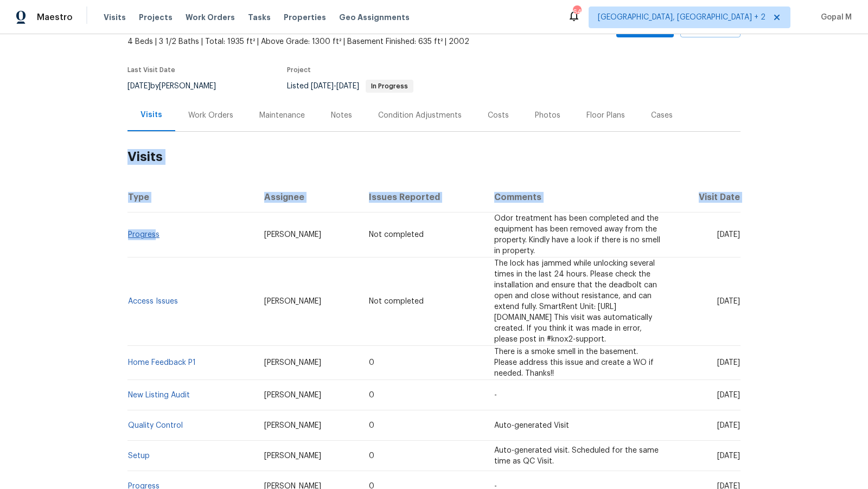 This screenshot has width=868, height=489. Describe the element at coordinates (151, 115) in the screenshot. I see `div: Visits` at that location.